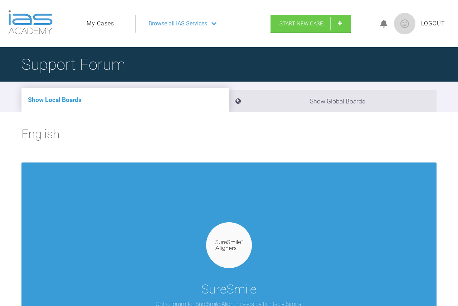 This screenshot has width=458, height=306. What do you see at coordinates (310, 24) in the screenshot?
I see `a: Start New Case` at bounding box center [310, 24].